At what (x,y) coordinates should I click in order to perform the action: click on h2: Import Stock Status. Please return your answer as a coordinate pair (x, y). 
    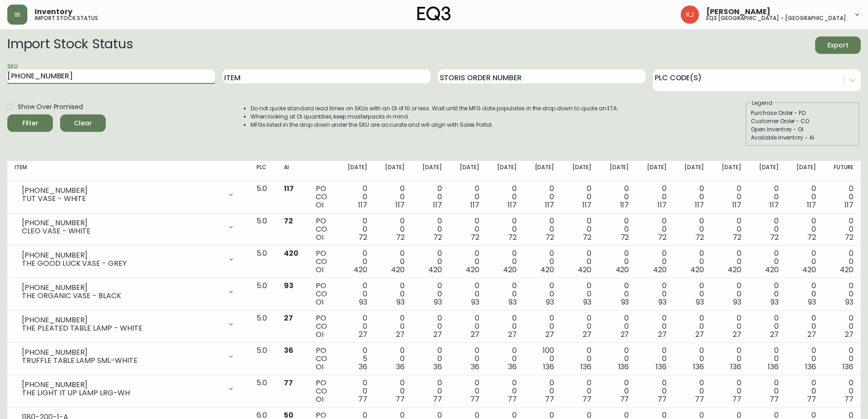
    Looking at the image, I should click on (70, 45).